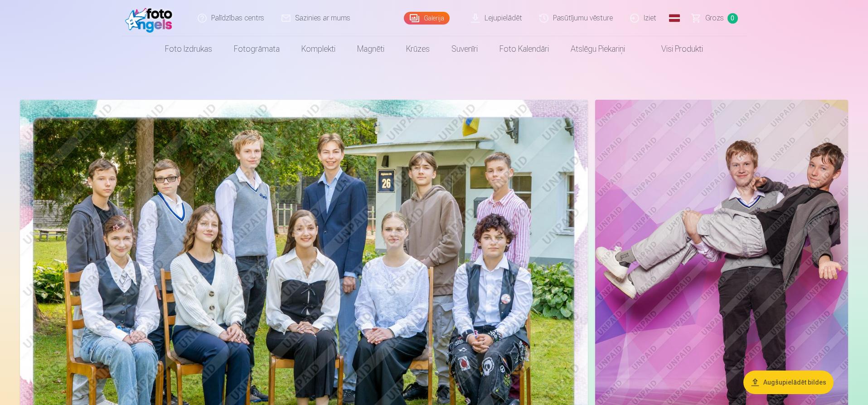  Describe the element at coordinates (524, 49) in the screenshot. I see `a: Foto kalendāri` at that location.